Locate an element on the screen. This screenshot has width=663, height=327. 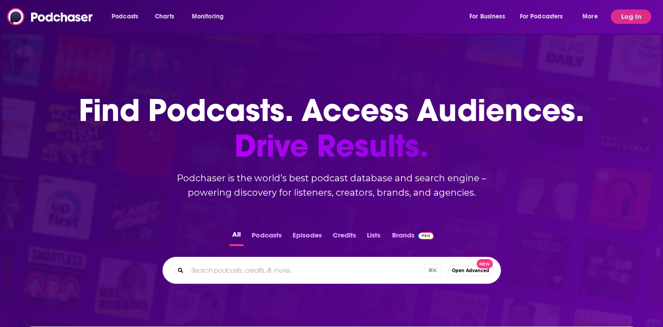
div: Search podcasts, credits, & more... is located at coordinates (332, 270).